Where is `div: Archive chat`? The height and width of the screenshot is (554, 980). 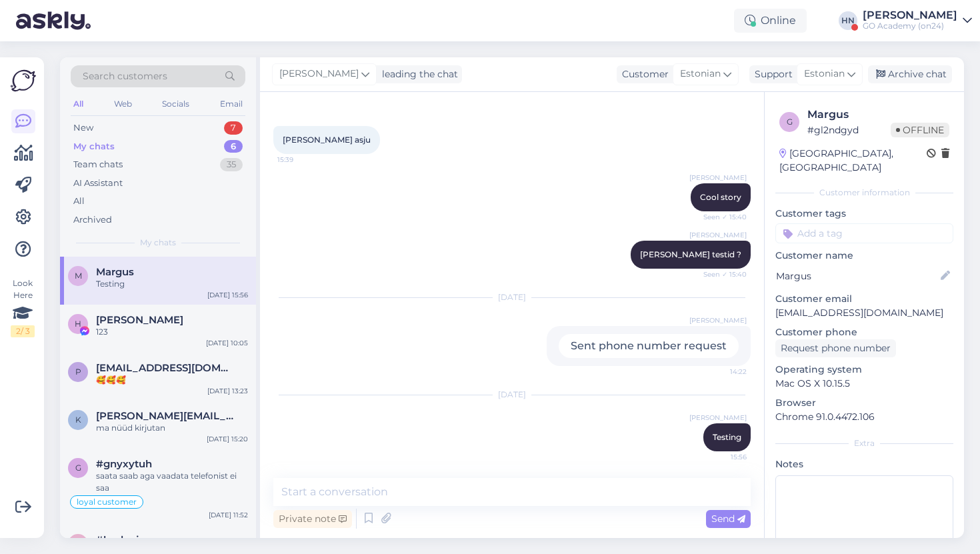
div: Archive chat is located at coordinates (910, 74).